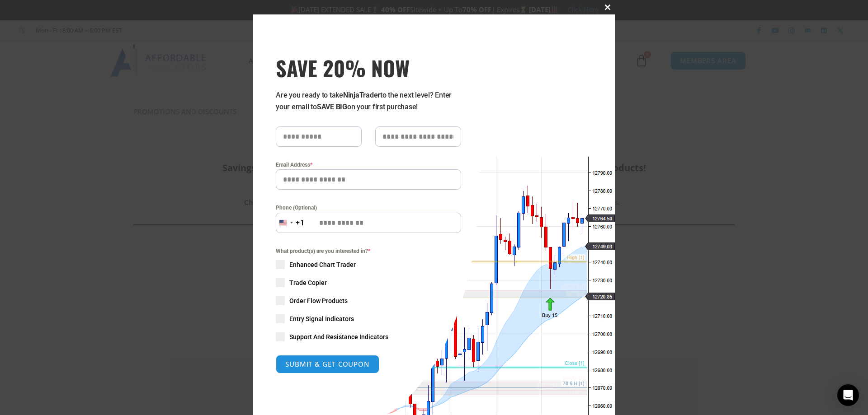 This screenshot has width=868, height=415. Describe the element at coordinates (368, 264) in the screenshot. I see `label: Enhanced Chart Trader` at that location.